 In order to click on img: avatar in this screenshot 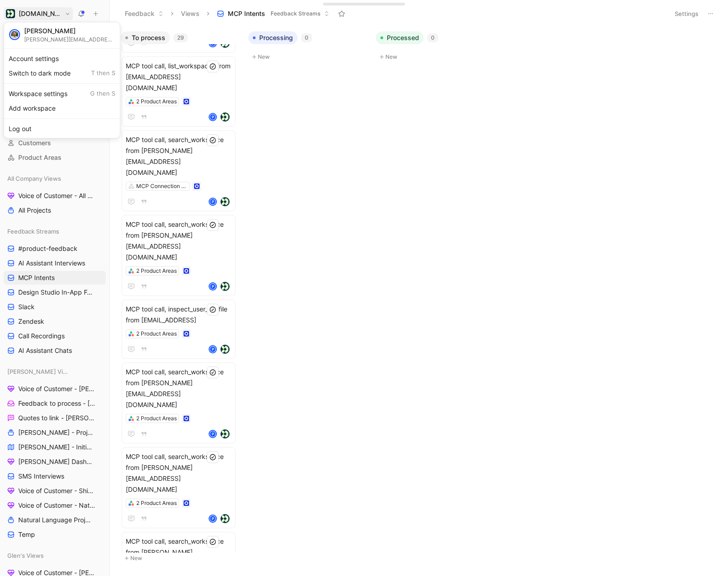, I will do `click(15, 35)`.